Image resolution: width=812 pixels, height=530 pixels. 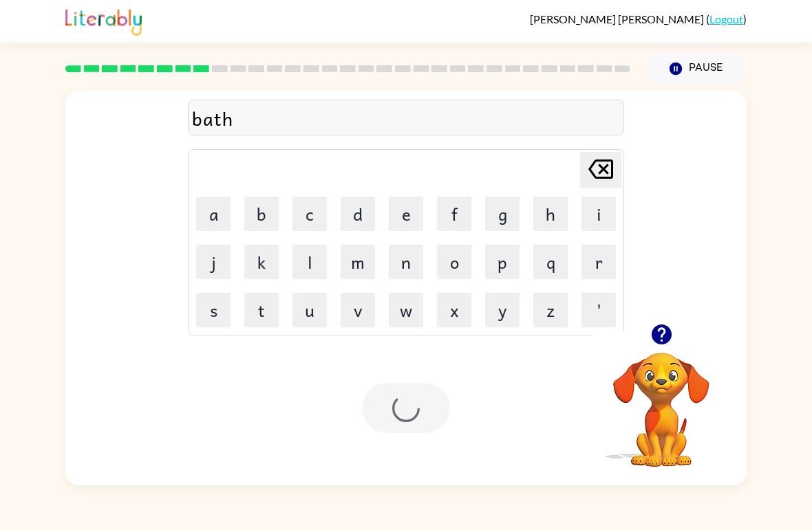 What do you see at coordinates (503, 214) in the screenshot?
I see `button: g` at bounding box center [503, 214].